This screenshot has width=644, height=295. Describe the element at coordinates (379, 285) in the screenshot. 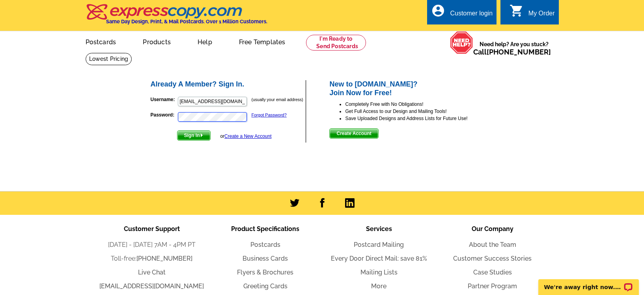

I see `a: More` at that location.